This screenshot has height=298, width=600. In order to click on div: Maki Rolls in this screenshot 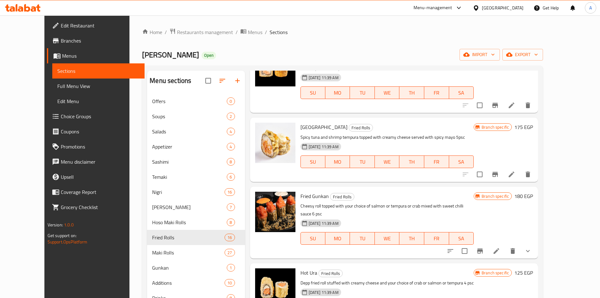, I will do `click(188, 252)`.